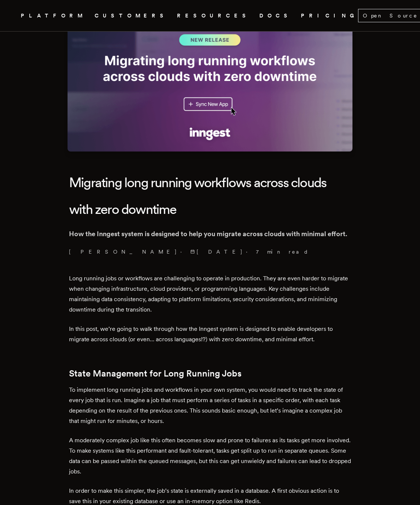 The width and height of the screenshot is (420, 505). What do you see at coordinates (330, 16) in the screenshot?
I see `a: PRICING` at bounding box center [330, 16].